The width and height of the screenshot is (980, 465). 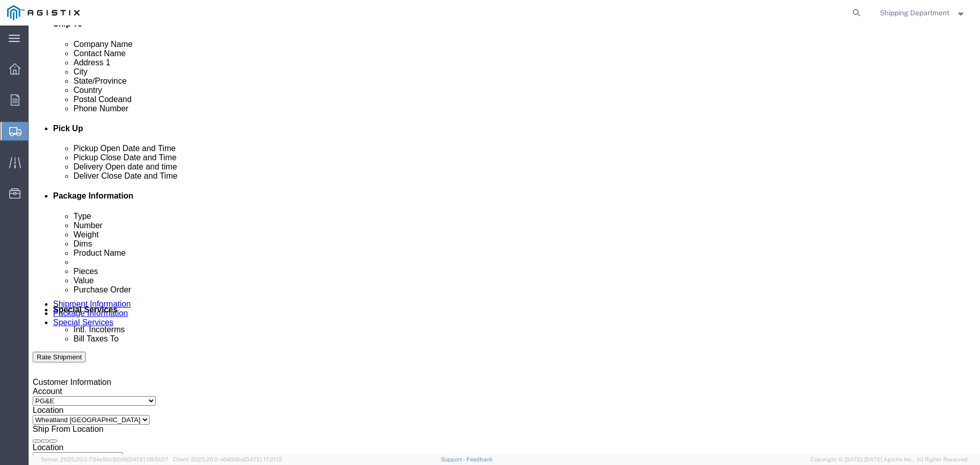 What do you see at coordinates (44, 13) in the screenshot?
I see `img: logo` at bounding box center [44, 13].